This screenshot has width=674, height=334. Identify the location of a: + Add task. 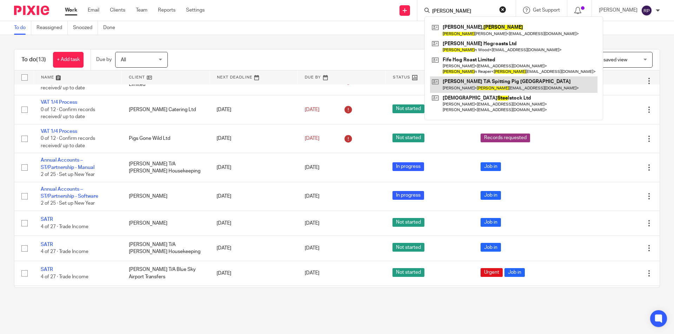
(68, 60).